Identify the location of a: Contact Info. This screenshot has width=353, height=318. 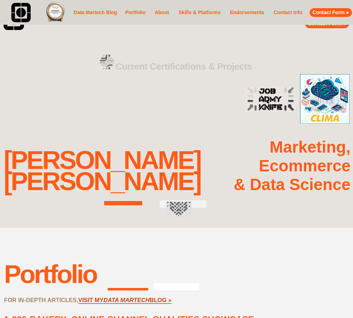
(288, 12).